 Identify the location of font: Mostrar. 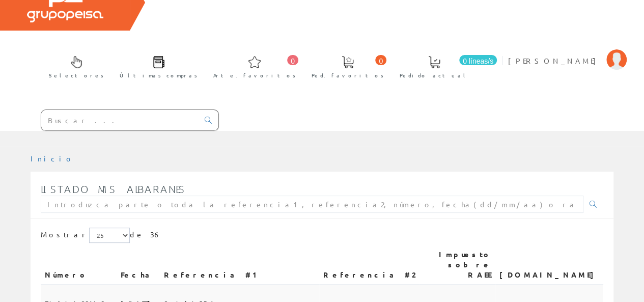
(65, 234).